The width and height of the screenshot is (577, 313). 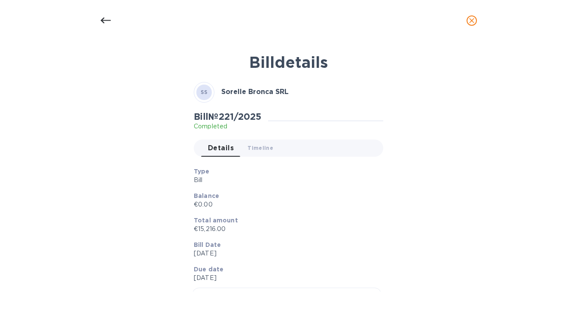 What do you see at coordinates (255, 91) in the screenshot?
I see `b: Sorelle Bronca SRL` at bounding box center [255, 91].